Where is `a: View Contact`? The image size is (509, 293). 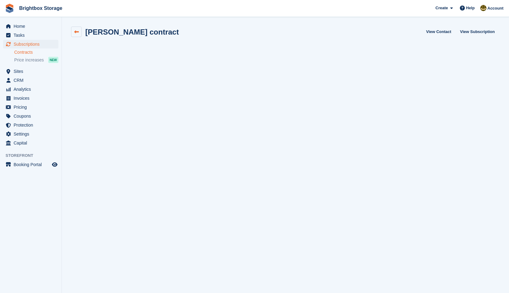 a: View Contact is located at coordinates (438, 32).